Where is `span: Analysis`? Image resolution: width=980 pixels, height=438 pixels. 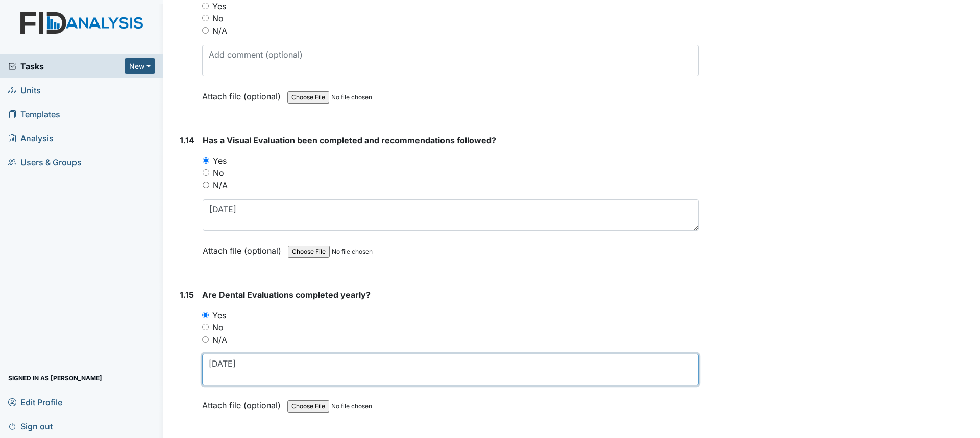
span: Analysis is located at coordinates (30, 138).